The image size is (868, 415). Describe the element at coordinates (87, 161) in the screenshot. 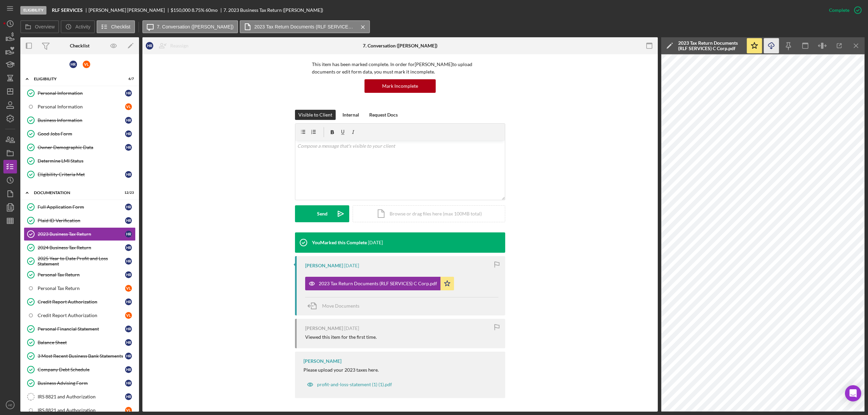

I see `div: Determine LMI Status` at that location.